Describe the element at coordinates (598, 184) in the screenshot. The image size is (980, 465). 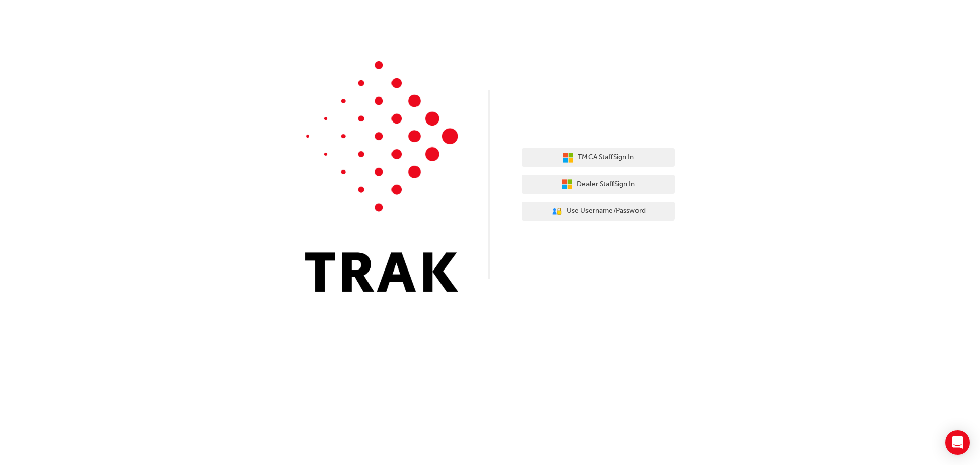
I see `button: Dealer StaffSign In` at that location.